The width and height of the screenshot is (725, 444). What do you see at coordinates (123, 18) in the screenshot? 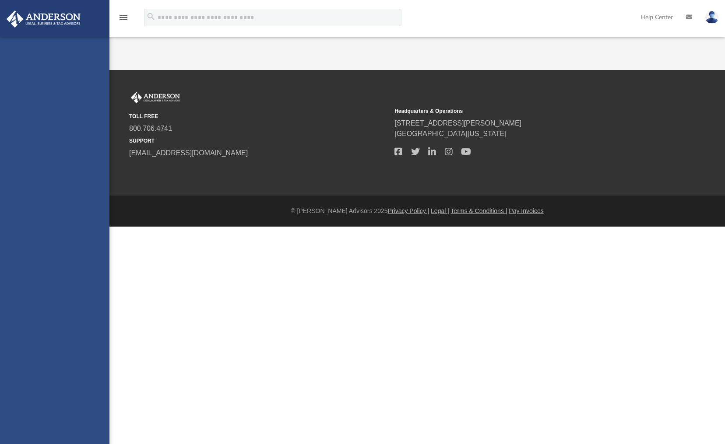
I see `i: menu` at bounding box center [123, 18].